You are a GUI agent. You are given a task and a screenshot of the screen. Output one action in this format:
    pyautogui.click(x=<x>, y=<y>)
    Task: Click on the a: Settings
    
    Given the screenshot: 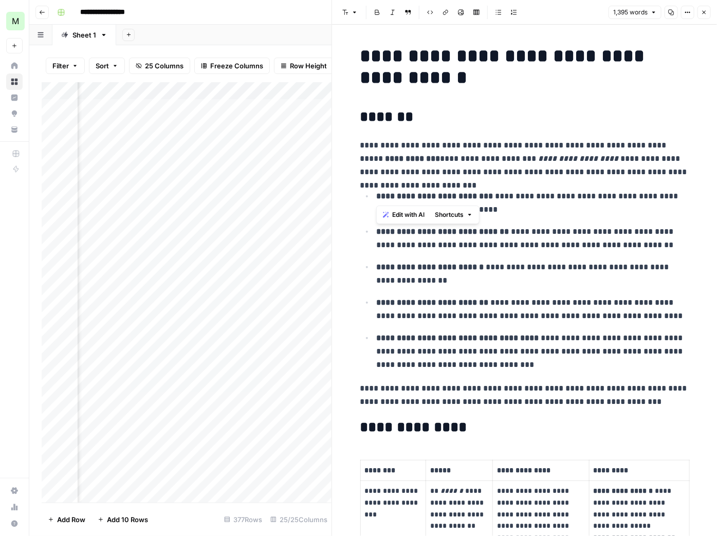 What is the action you would take?
    pyautogui.click(x=14, y=491)
    